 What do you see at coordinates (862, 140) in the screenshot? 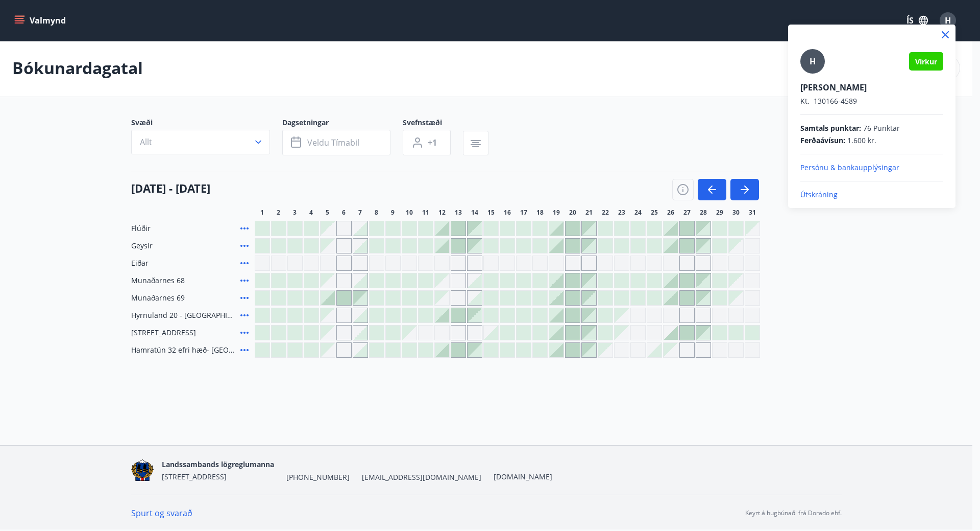
I see `span: 1.600 kr.` at bounding box center [862, 140].